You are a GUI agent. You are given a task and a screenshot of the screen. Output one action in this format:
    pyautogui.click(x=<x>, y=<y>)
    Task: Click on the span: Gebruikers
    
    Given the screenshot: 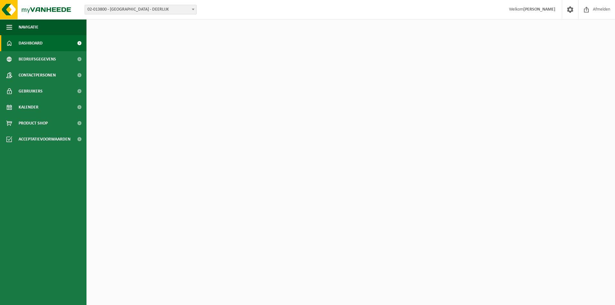 What is the action you would take?
    pyautogui.click(x=30, y=91)
    